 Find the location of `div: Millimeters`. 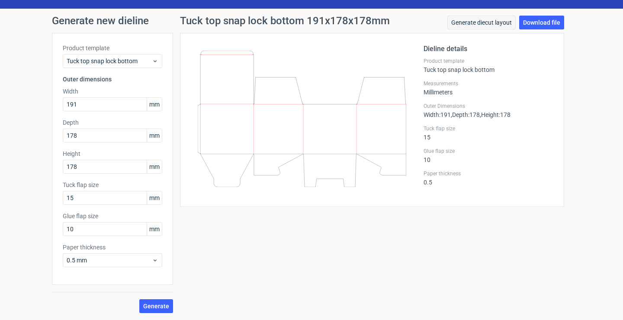

div: Millimeters is located at coordinates (488, 88).